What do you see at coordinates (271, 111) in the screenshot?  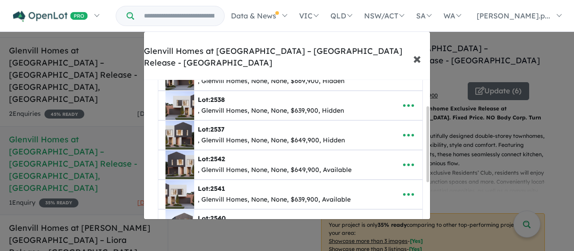 I see `div: , Glenvill Homes, None, None, $639,900, Hidden` at bounding box center [271, 111].